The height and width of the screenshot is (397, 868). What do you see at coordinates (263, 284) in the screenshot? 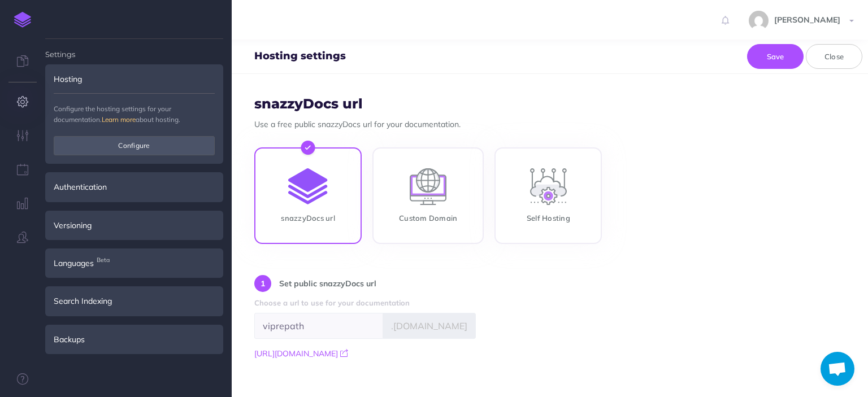
I see `div: 1` at bounding box center [263, 284].